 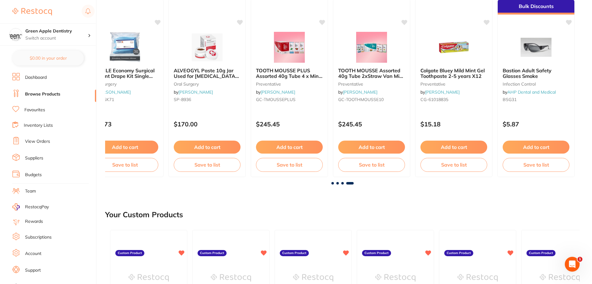 I want to click on b: TOOTH MOUSSE PLUS Assorted 40g Tube 4 x Mint & Straw 2 x Van, so click(x=289, y=73).